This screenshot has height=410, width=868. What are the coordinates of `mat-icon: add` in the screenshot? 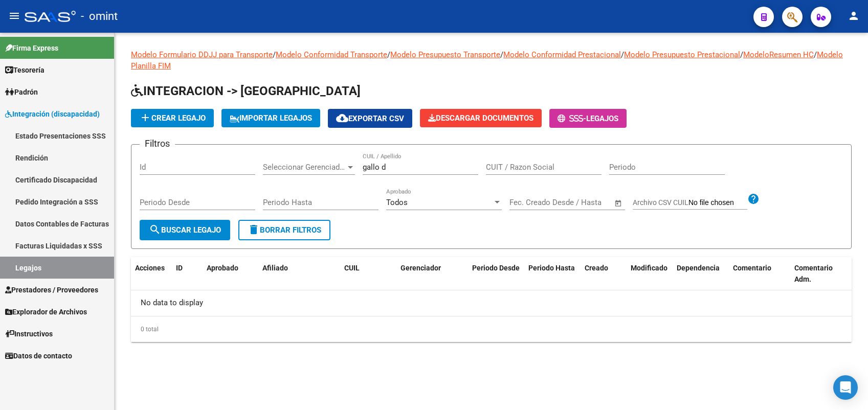 It's located at (145, 118).